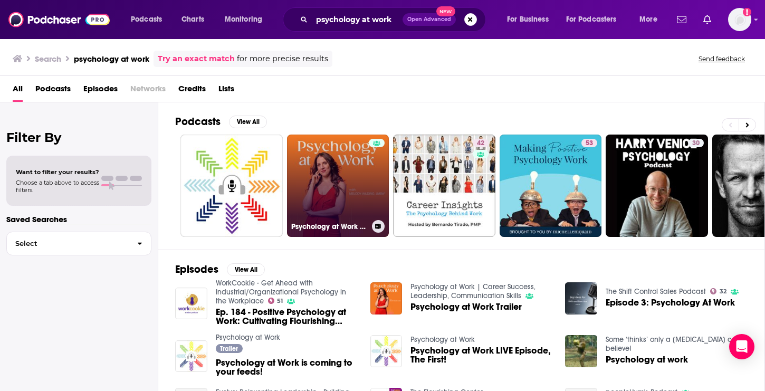 The image size is (765, 391). I want to click on a: Try an exact match, so click(196, 59).